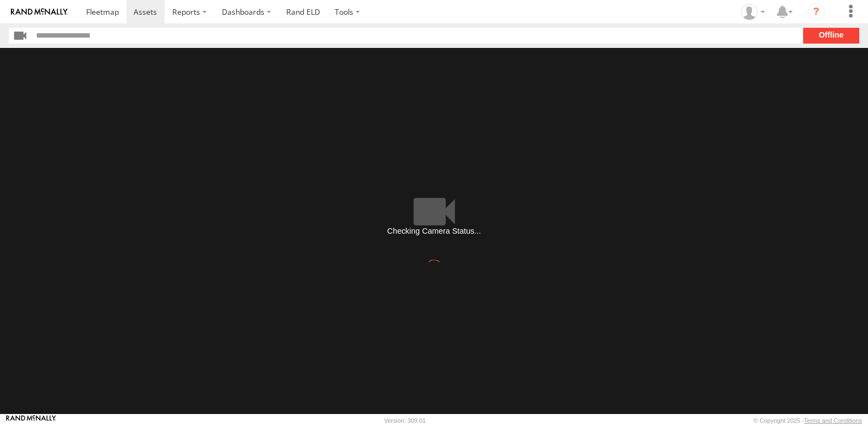 Image resolution: width=868 pixels, height=426 pixels. I want to click on img: rand-logo.svg, so click(39, 12).